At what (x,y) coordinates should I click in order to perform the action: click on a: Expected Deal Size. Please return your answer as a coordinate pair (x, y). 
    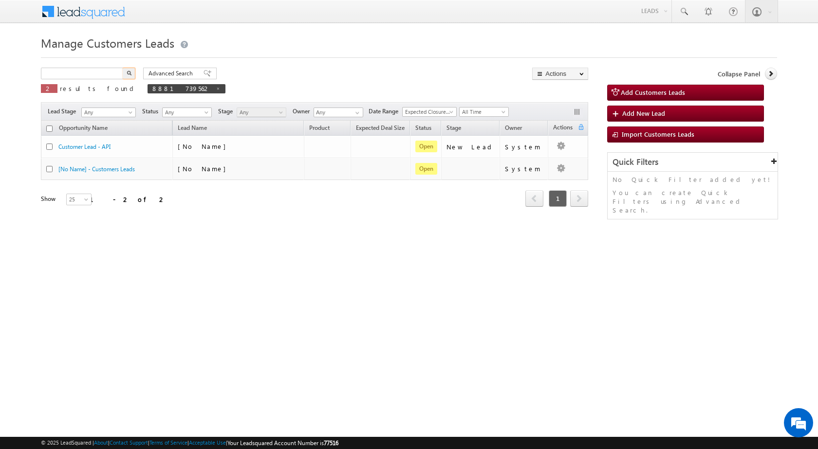
    Looking at the image, I should click on (380, 129).